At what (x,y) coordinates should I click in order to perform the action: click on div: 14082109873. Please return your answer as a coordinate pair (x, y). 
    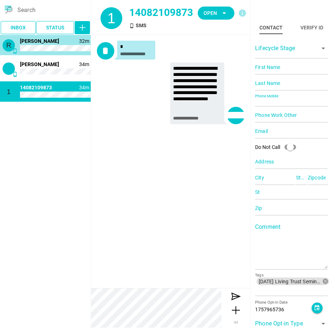
    Looking at the image, I should click on (162, 13).